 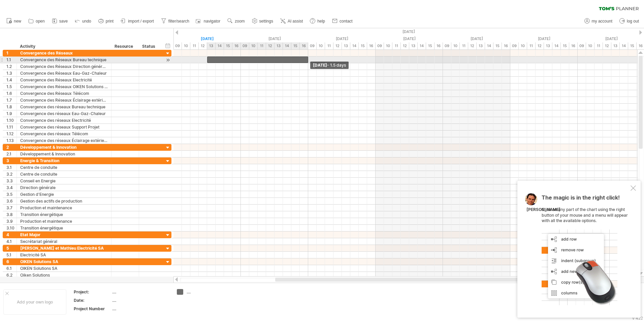 What do you see at coordinates (629, 21) in the screenshot?
I see `a: log out` at bounding box center [629, 21].